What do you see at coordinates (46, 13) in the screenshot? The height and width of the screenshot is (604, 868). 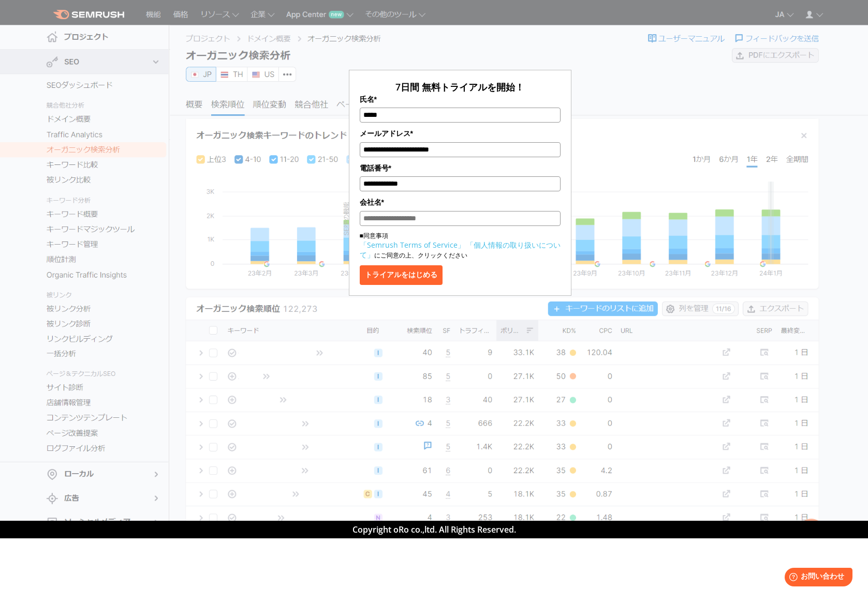 I see `span: お問い合わせ` at bounding box center [46, 13].